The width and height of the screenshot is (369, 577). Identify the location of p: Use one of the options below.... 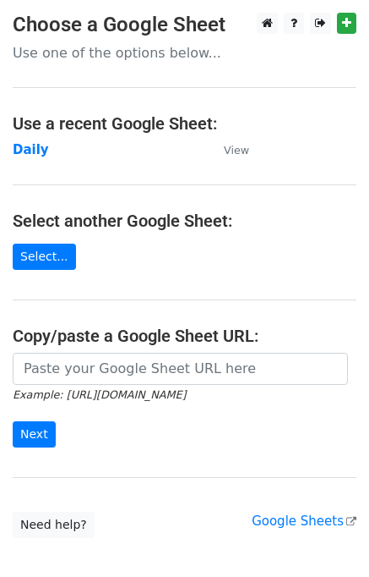
(184, 52).